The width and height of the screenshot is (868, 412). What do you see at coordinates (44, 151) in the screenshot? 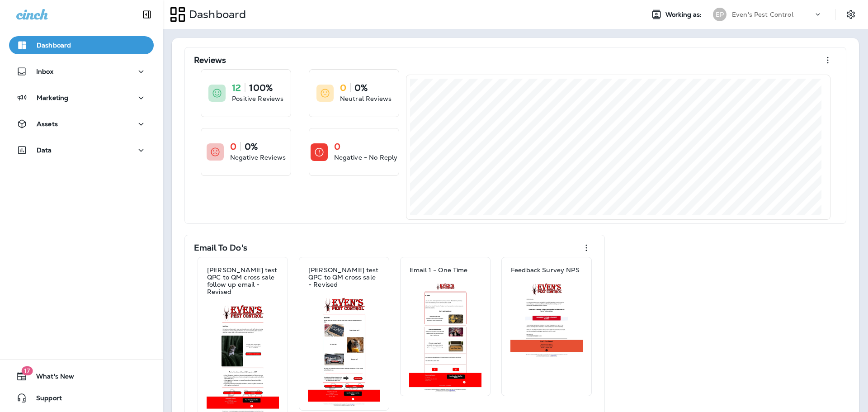
I see `p: Data` at bounding box center [44, 151].